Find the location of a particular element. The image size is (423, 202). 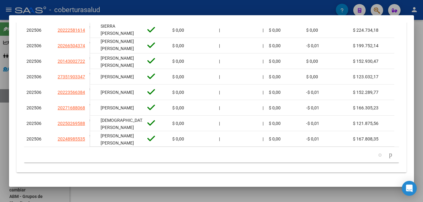

span: $ 199.752,14 is located at coordinates (366, 46).